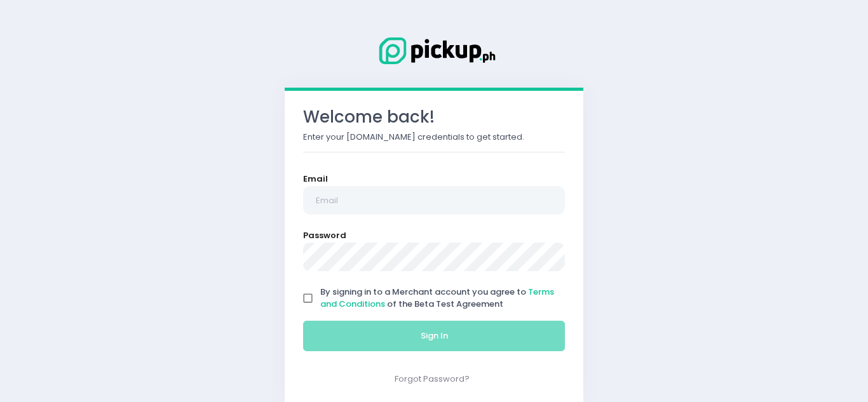  I want to click on input: Email, so click(434, 201).